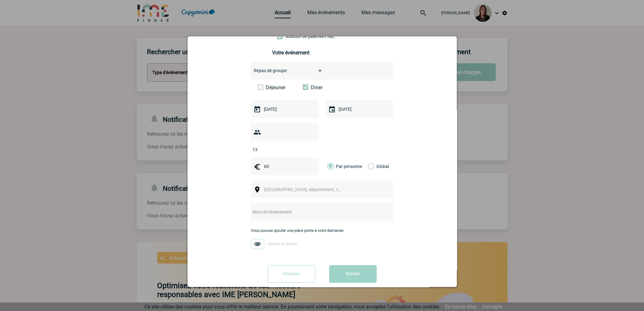  I want to click on label: Diner, so click(321, 87).